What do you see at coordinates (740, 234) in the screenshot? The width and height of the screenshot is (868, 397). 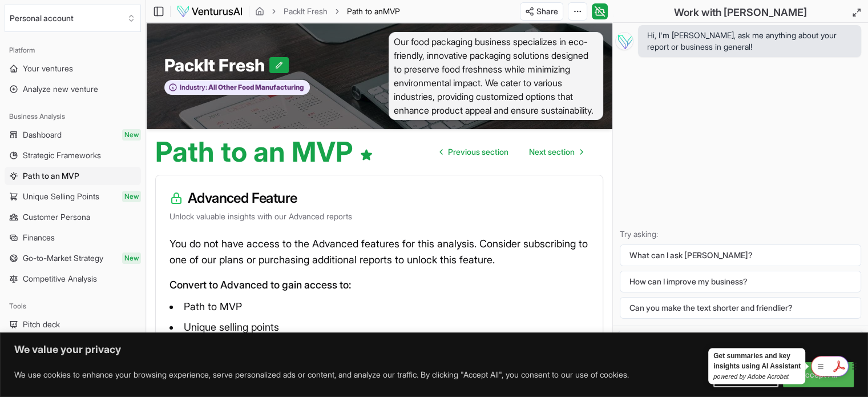 I see `p: Try asking:` at bounding box center [740, 234].